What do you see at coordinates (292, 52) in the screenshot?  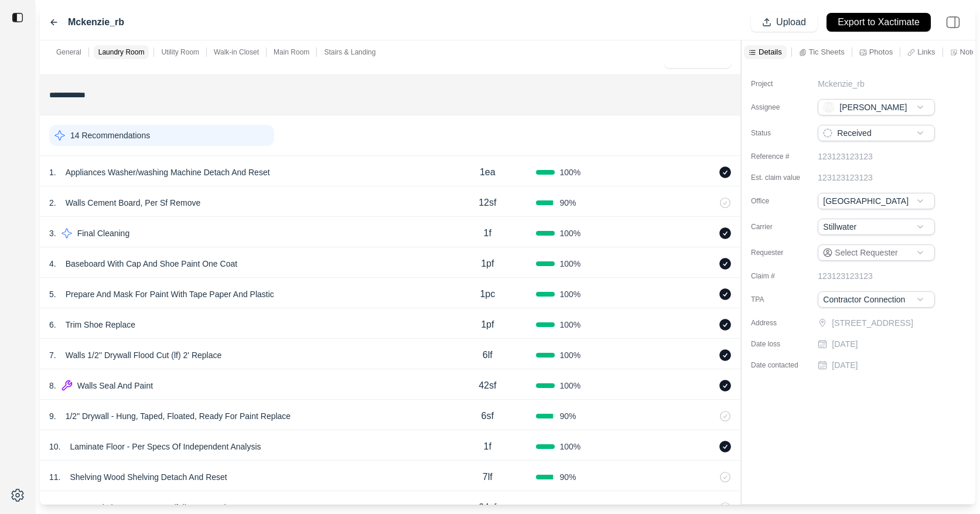 I see `p: Main Room` at bounding box center [292, 52].